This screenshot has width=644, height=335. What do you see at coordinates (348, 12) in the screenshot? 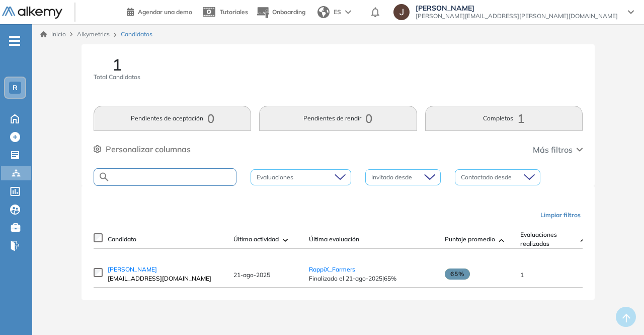
I see `img: arrow` at bounding box center [348, 12].